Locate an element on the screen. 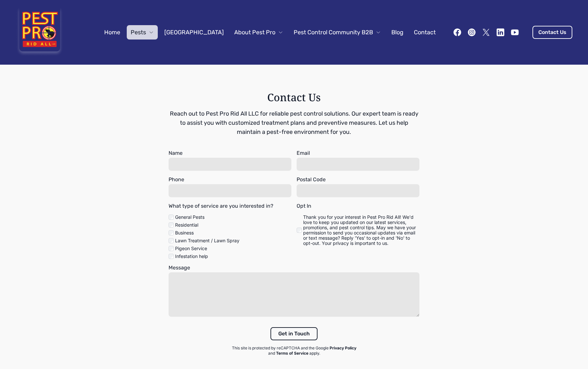 The image size is (588, 369). input: Infestation help is located at coordinates (171, 256).